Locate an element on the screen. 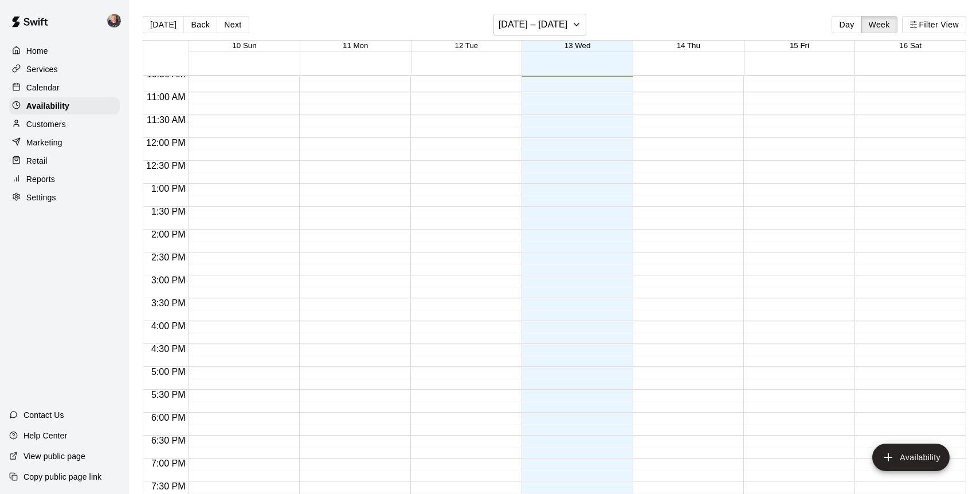 This screenshot has height=494, width=980. span: 3:30 PM is located at coordinates (169, 303).